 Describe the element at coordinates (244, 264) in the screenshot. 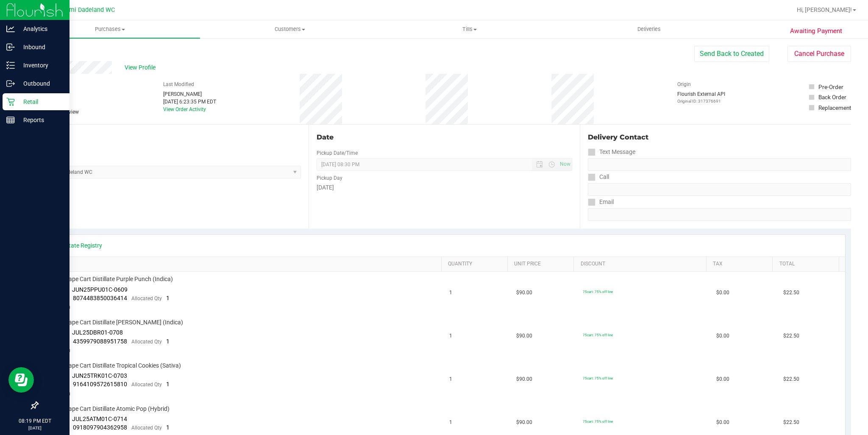

I see `a: SKU` at that location.